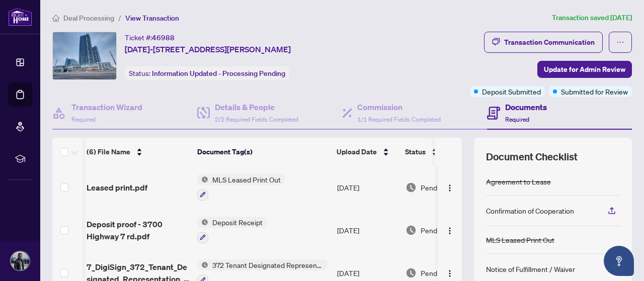  What do you see at coordinates (550, 42) in the screenshot?
I see `div: Transaction Communication` at bounding box center [550, 42].